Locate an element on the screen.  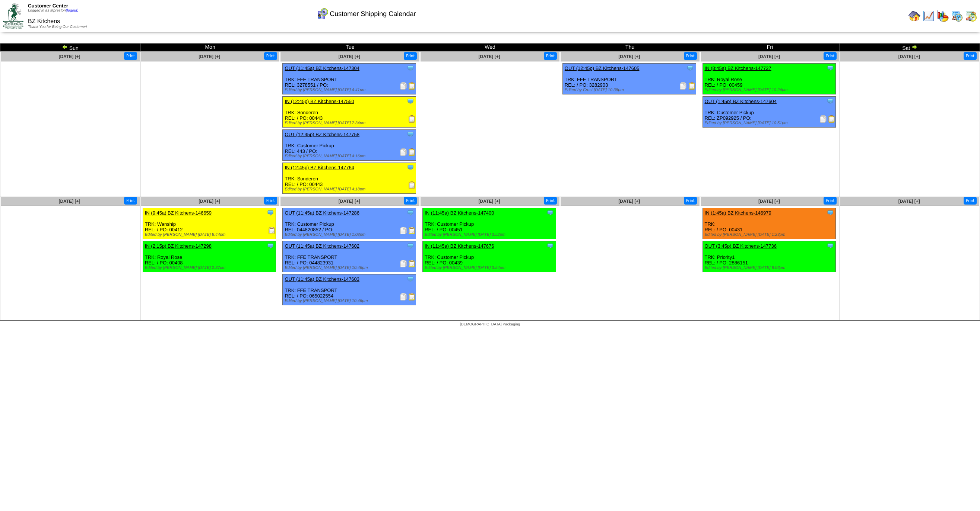
a: OUT (12:45p) BZ Kitchens-147758 is located at coordinates (321, 134).